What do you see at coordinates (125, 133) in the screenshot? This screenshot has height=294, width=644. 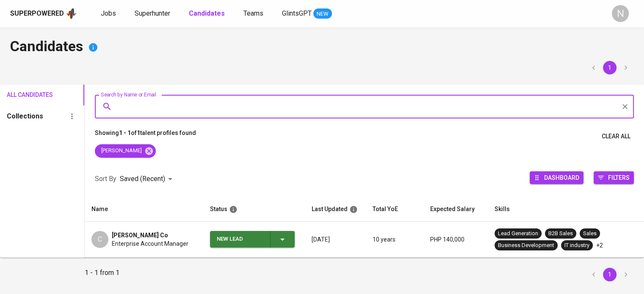 I see `b: 1 - 1` at bounding box center [125, 133].